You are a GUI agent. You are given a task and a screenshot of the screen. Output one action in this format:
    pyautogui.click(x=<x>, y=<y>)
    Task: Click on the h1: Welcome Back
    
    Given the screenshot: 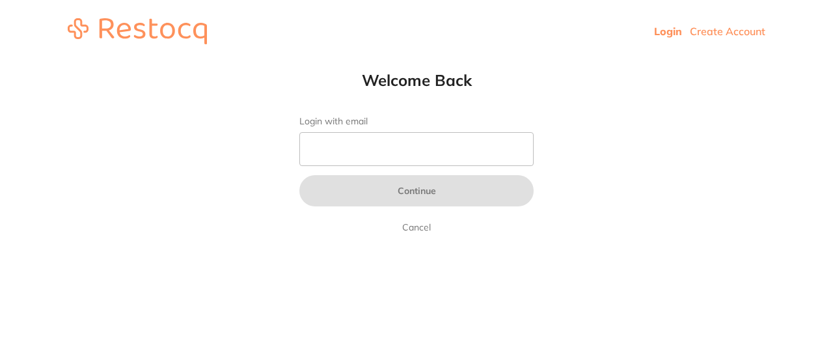 What is the action you would take?
    pyautogui.click(x=417, y=80)
    